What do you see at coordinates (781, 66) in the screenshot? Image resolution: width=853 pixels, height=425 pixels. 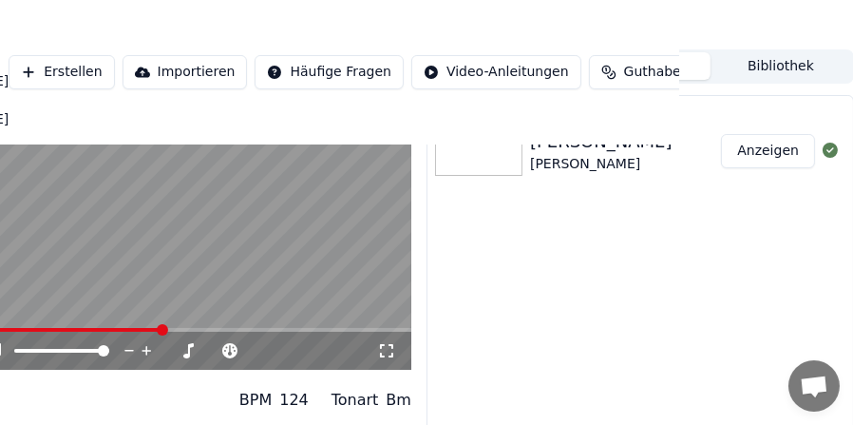 I see `button: Bibliothek` at bounding box center [781, 66].